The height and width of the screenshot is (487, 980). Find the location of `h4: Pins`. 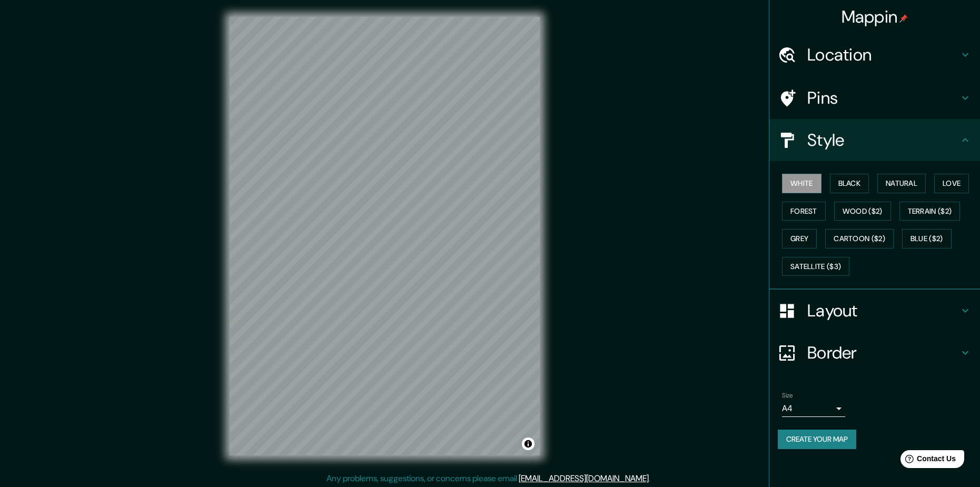

h4: Pins is located at coordinates (883, 98).